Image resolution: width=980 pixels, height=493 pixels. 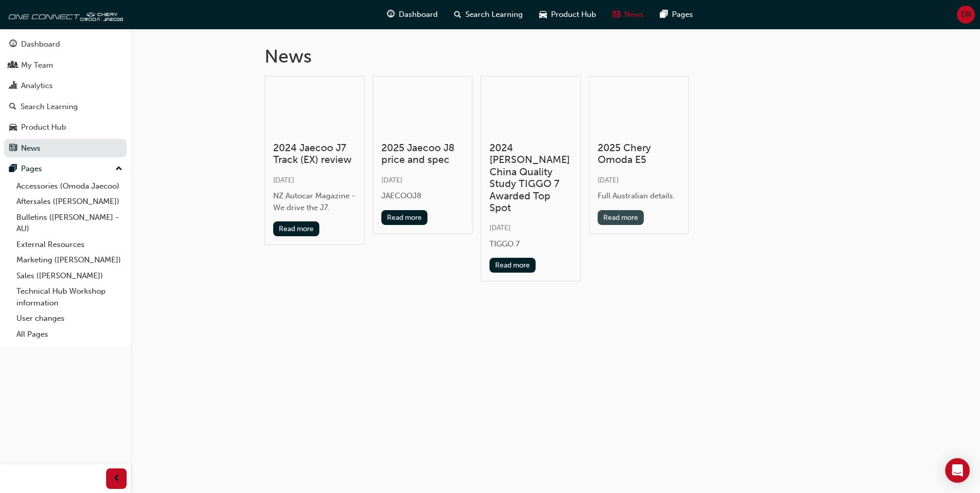 What do you see at coordinates (314, 201) in the screenshot?
I see `div: NZ Autocar Magazine - We drive the J7.` at bounding box center [314, 201].